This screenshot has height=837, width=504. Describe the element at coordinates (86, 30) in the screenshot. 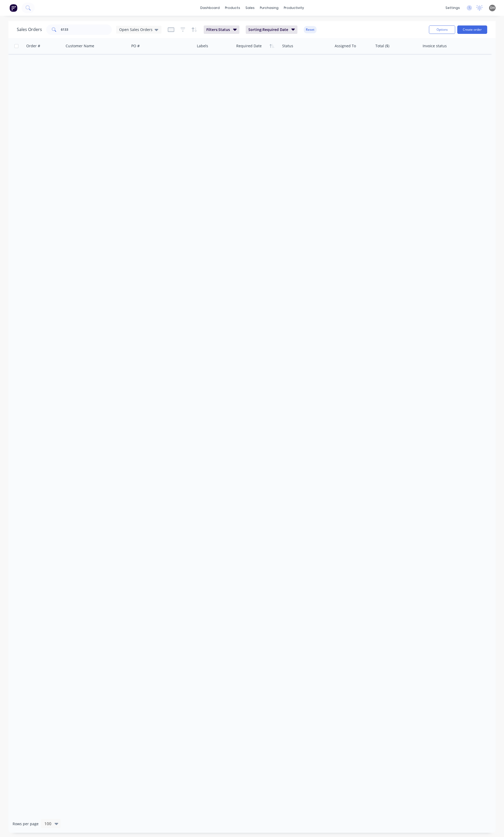

I see `input: Search...` at that location.